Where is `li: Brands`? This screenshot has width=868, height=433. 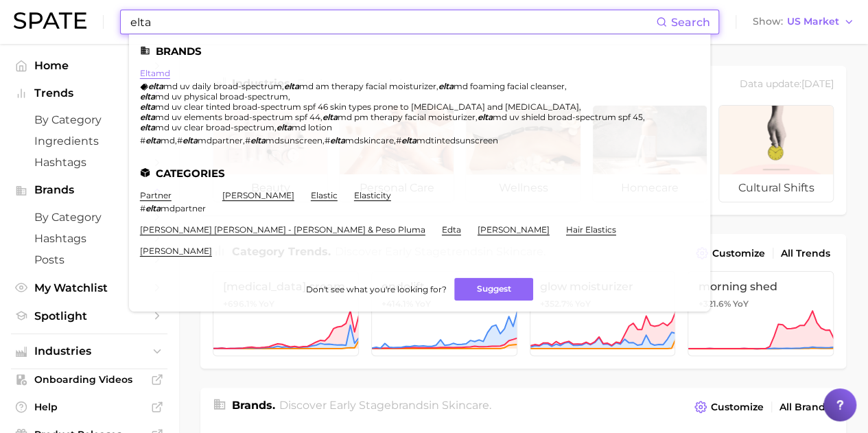
li: Brands is located at coordinates (419, 51).